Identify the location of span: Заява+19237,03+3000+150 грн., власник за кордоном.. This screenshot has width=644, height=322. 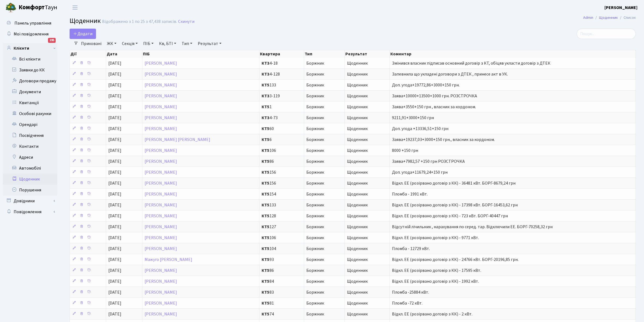
(443, 140).